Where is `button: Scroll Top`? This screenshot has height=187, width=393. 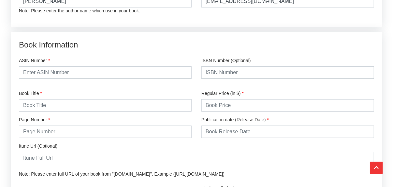 button: Scroll Top is located at coordinates (376, 168).